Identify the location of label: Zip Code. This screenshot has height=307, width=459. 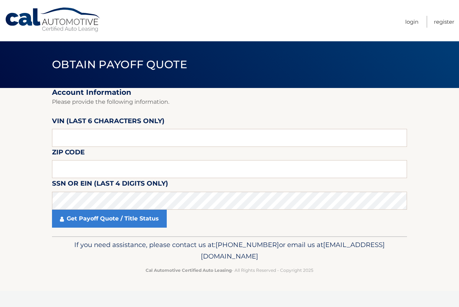
(68, 153).